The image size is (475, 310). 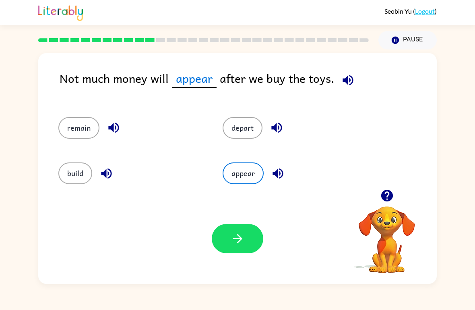 What do you see at coordinates (60, 12) in the screenshot?
I see `img: Literably` at bounding box center [60, 12].